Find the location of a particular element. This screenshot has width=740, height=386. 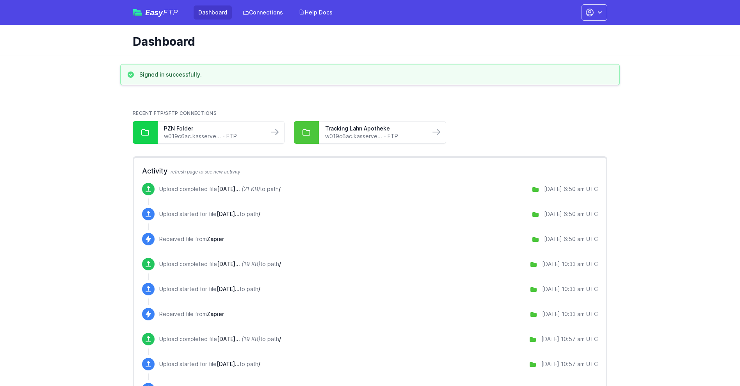

h3: Signed in successfully. is located at coordinates (171, 75).